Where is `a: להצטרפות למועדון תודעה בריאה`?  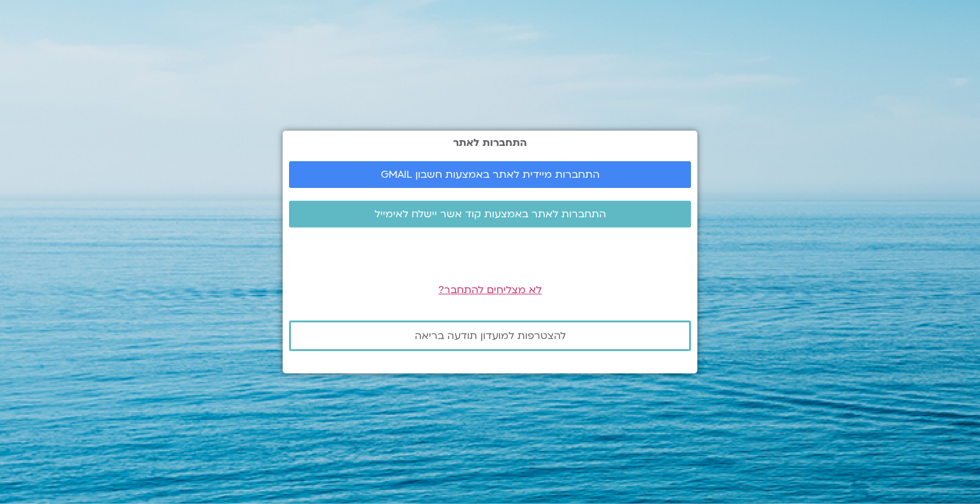
a: להצטרפות למועדון תודעה בריאה is located at coordinates (490, 336).